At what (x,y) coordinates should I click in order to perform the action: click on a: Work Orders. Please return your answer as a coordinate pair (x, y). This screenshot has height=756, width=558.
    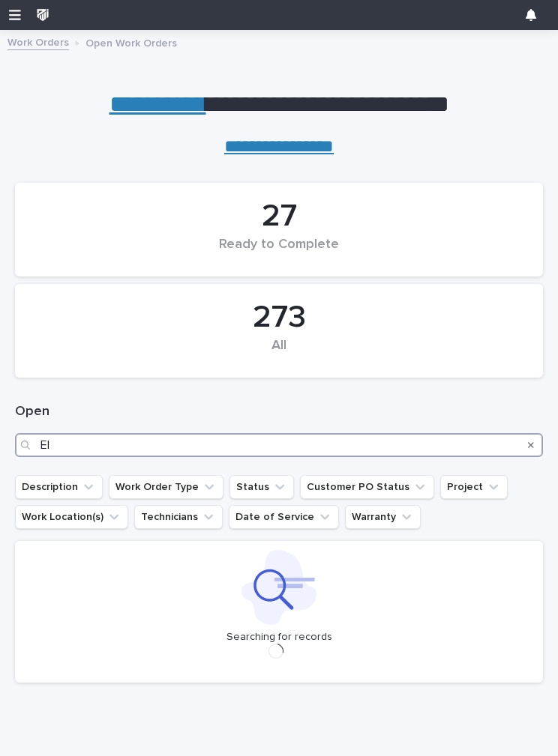
    Looking at the image, I should click on (38, 42).